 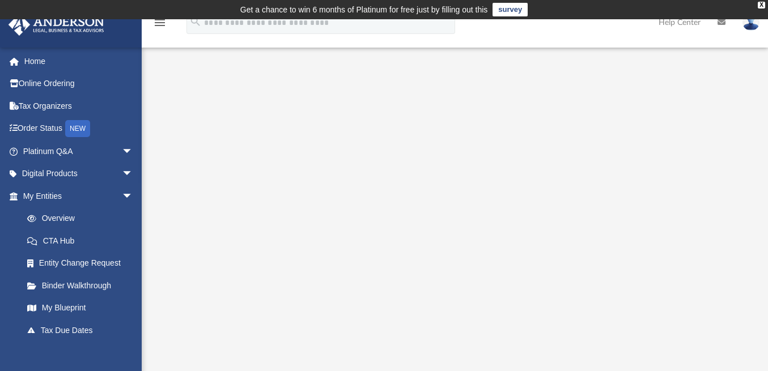 What do you see at coordinates (79, 106) in the screenshot?
I see `a: Tax Organizers` at bounding box center [79, 106].